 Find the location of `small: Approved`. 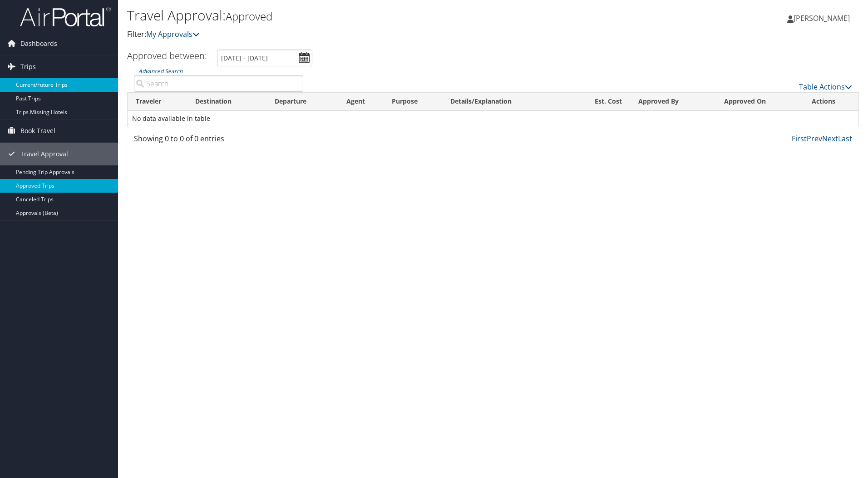

small: Approved is located at coordinates (249, 16).